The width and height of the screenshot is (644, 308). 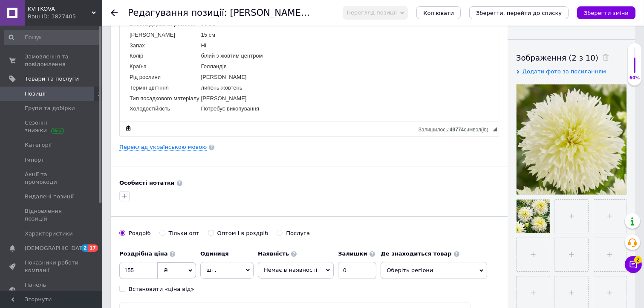 What do you see at coordinates (52, 289) in the screenshot?
I see `span: Панель управління` at bounding box center [52, 289].